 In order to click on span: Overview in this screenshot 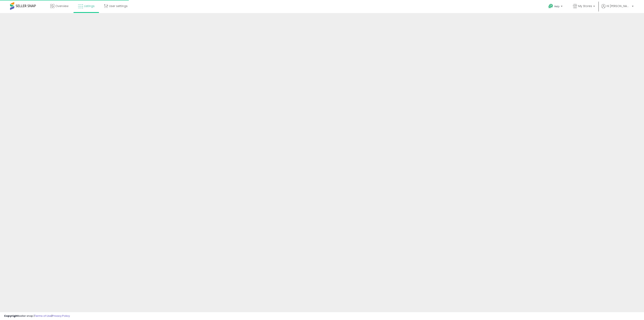, I will do `click(62, 6)`.